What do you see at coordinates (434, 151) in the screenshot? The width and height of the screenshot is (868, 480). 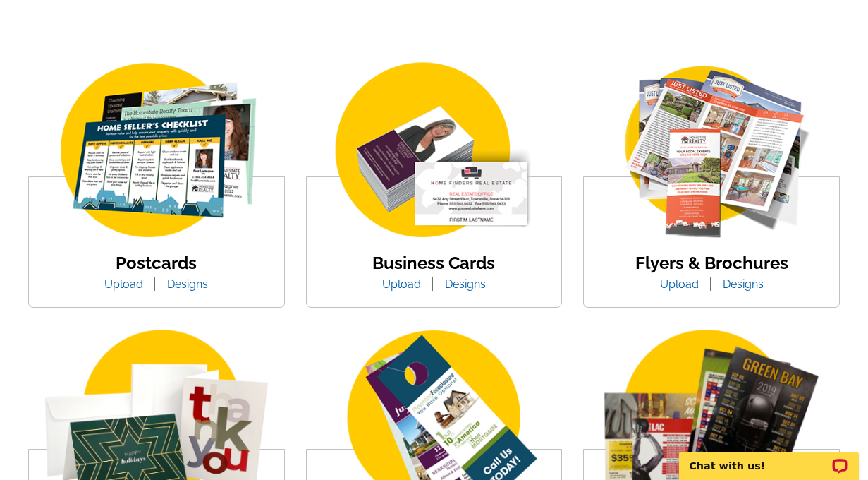 I see `img: business-card.png` at bounding box center [434, 151].